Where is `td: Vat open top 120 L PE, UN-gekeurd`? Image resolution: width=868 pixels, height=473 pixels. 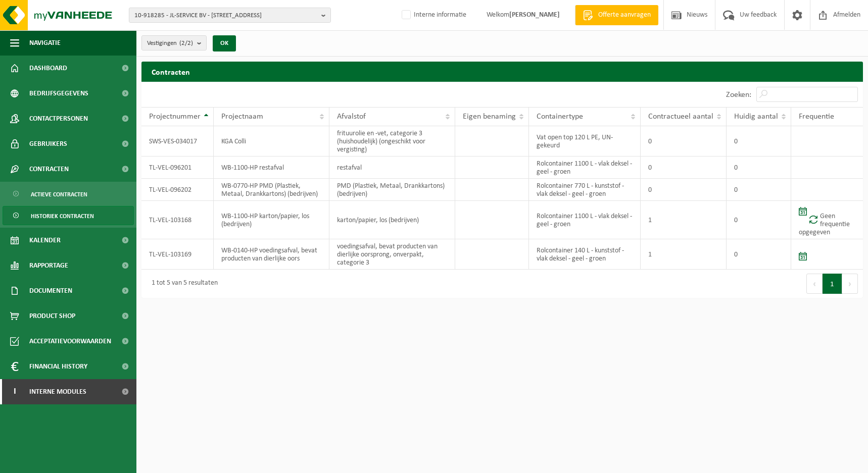 td: Vat open top 120 L PE, UN-gekeurd is located at coordinates (584, 142).